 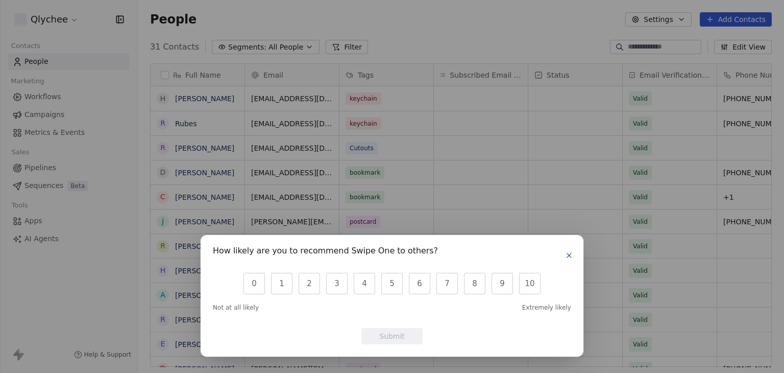 What do you see at coordinates (236, 307) in the screenshot?
I see `span: Not at all likely` at bounding box center [236, 307].